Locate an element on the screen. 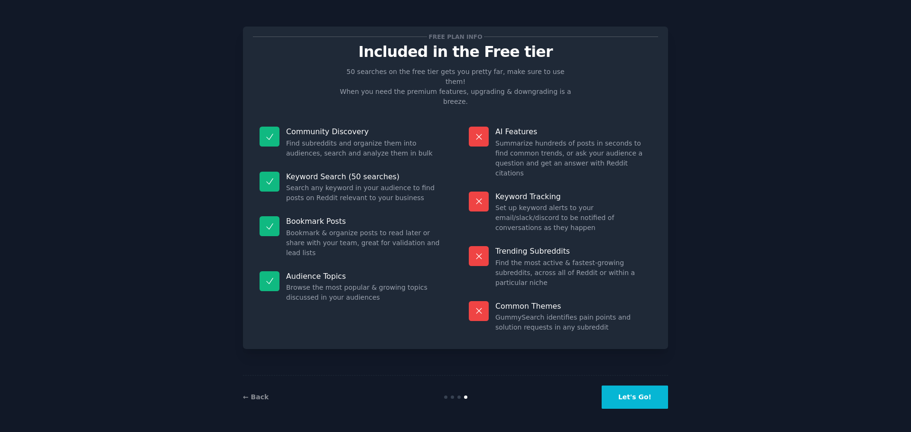 This screenshot has width=911, height=432. p: Community Discovery is located at coordinates (364, 131).